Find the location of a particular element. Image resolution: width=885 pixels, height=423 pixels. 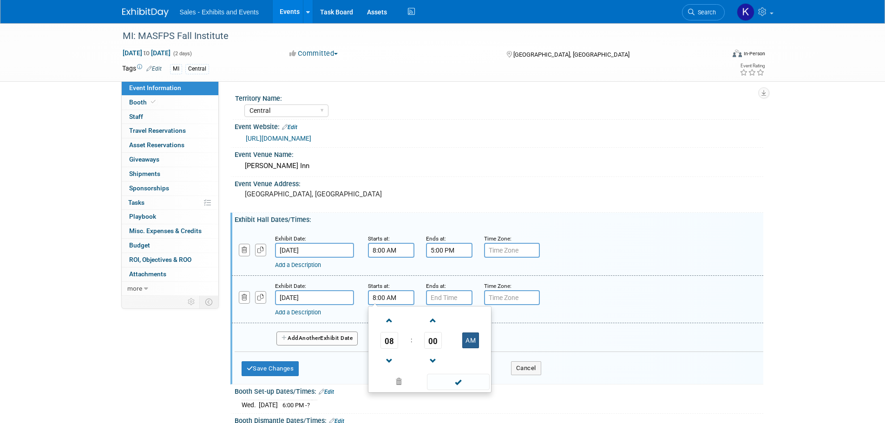

span: Search is located at coordinates (705, 12).